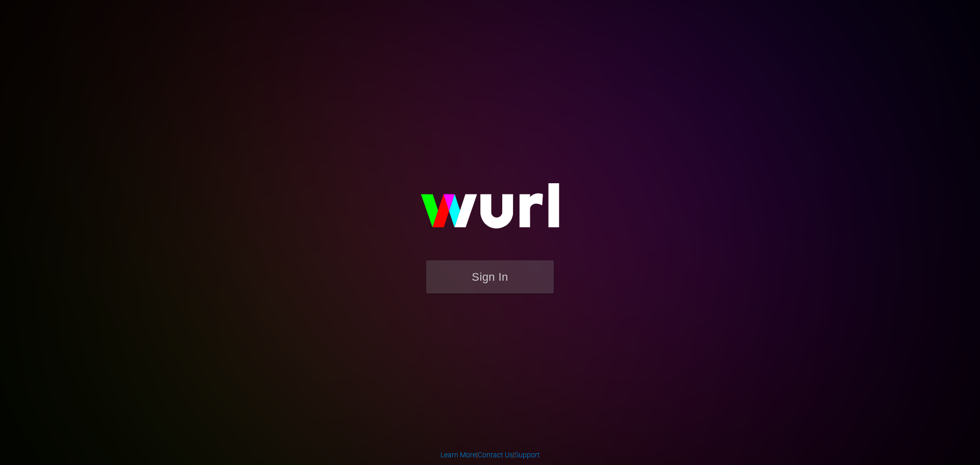 The image size is (980, 465). Describe the element at coordinates (495, 455) in the screenshot. I see `a: Contact Us` at that location.